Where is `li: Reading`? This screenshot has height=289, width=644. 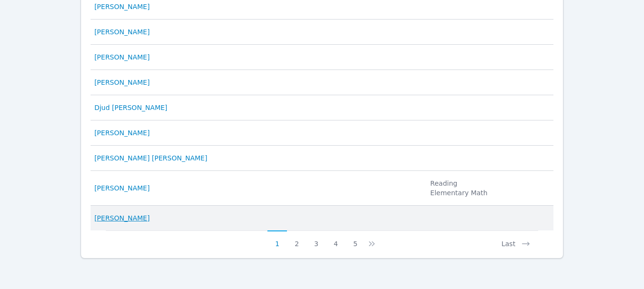
li: Reading is located at coordinates (489, 184).